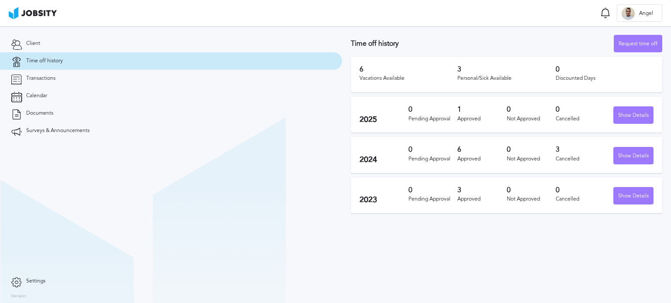 The height and width of the screenshot is (303, 671). What do you see at coordinates (384, 120) in the screenshot?
I see `h2: 2025` at bounding box center [384, 120].